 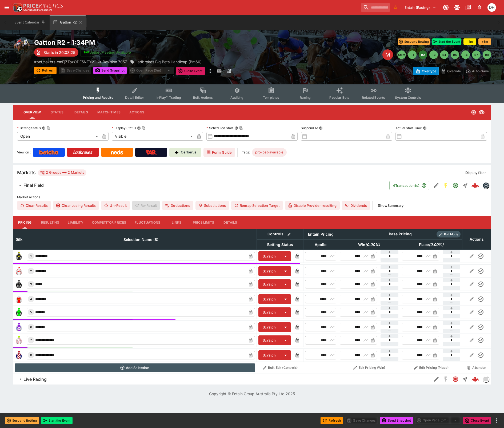 What do you see at coordinates (479, 8) in the screenshot?
I see `button: Notifications` at bounding box center [479, 8].